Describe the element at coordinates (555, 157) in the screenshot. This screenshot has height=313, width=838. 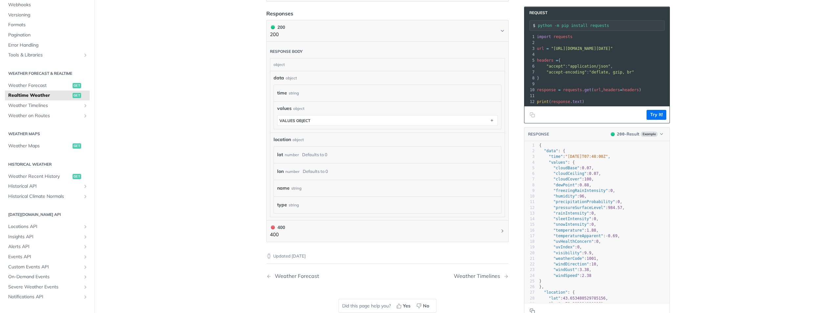
I see `span: "time"` at that location.